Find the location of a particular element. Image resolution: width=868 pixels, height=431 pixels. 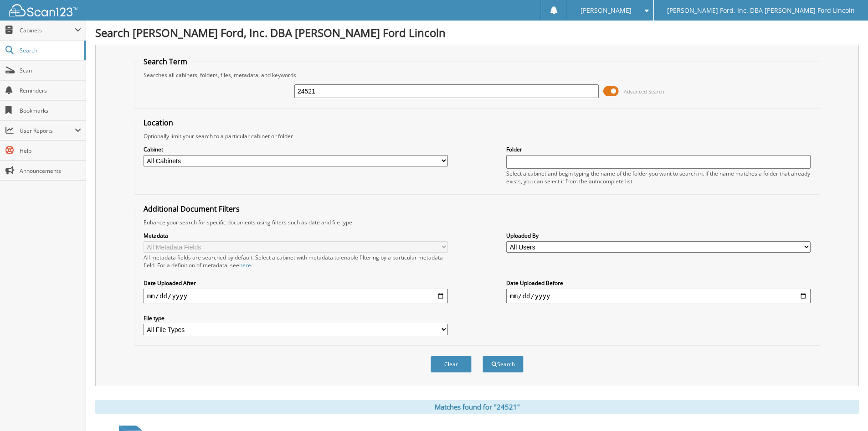

img: scan123-logo-white.svg is located at coordinates (43, 10).